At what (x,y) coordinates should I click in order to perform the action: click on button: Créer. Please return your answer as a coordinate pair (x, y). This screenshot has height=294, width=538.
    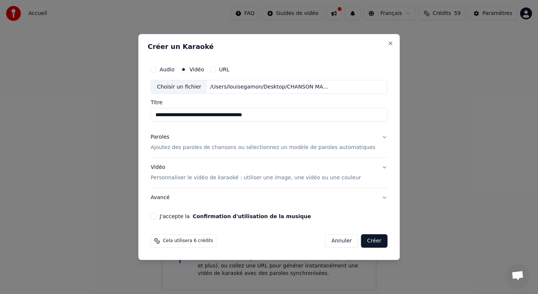
    Looking at the image, I should click on (374, 241).